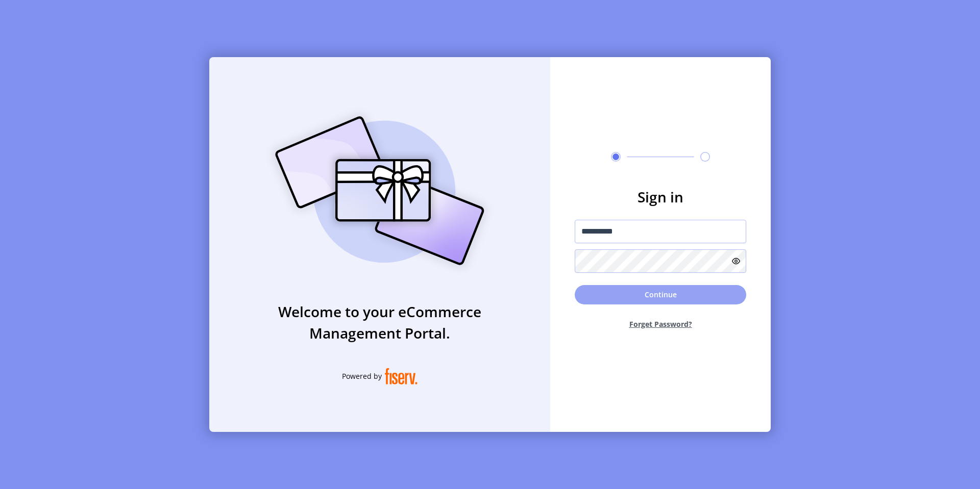  What do you see at coordinates (362, 376) in the screenshot?
I see `span: Powered by` at bounding box center [362, 376].